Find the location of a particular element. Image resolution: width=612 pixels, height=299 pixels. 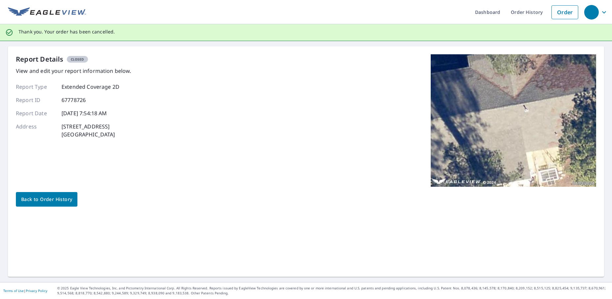

a: Back to Order History is located at coordinates (47, 199).